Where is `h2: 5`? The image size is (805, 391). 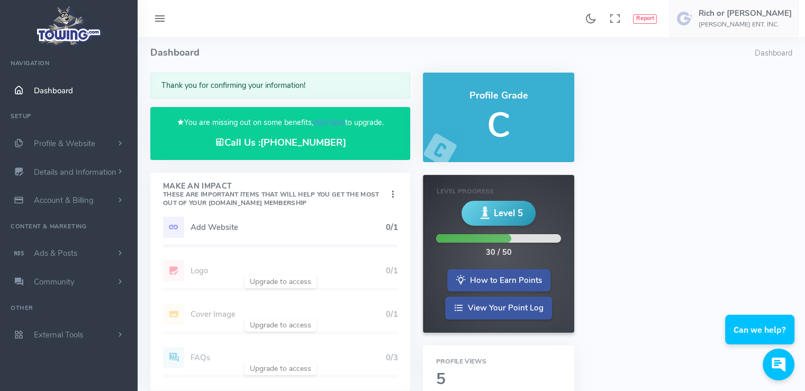 h2: 5 is located at coordinates (498, 379).